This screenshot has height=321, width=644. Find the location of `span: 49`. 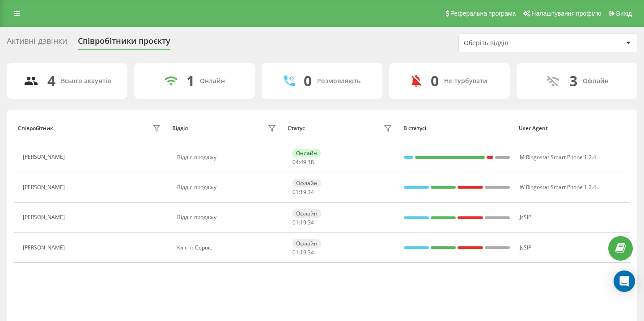

span: 49 is located at coordinates (303, 162).